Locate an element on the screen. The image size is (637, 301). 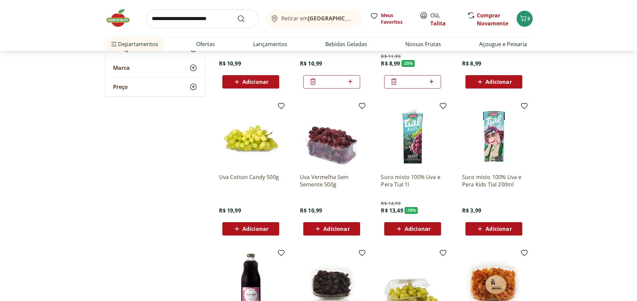
button: Carrinho is located at coordinates (525, 19).